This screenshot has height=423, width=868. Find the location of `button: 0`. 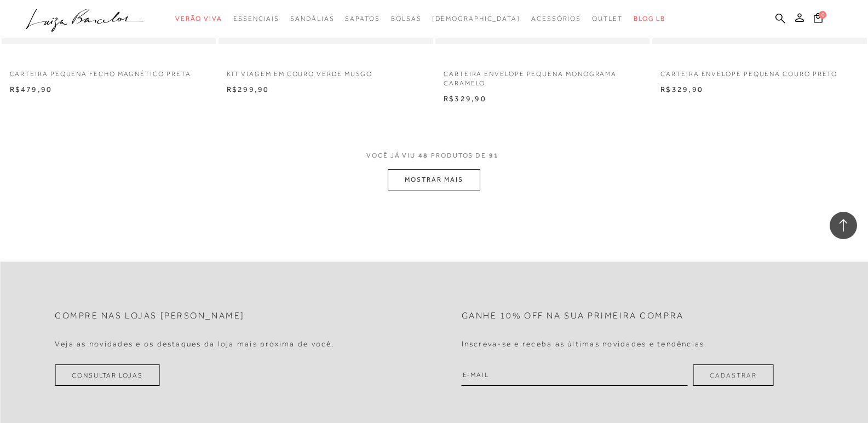

button: 0 is located at coordinates (818, 19).